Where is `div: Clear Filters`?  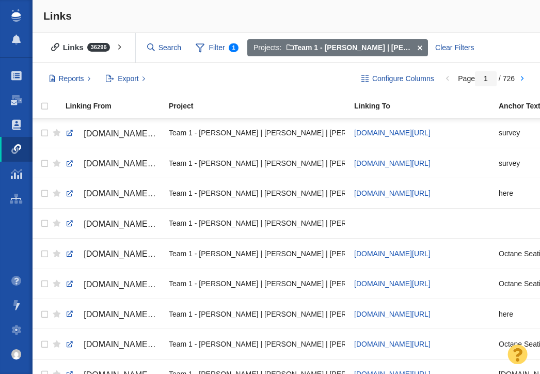
div: Clear Filters is located at coordinates (455, 48).